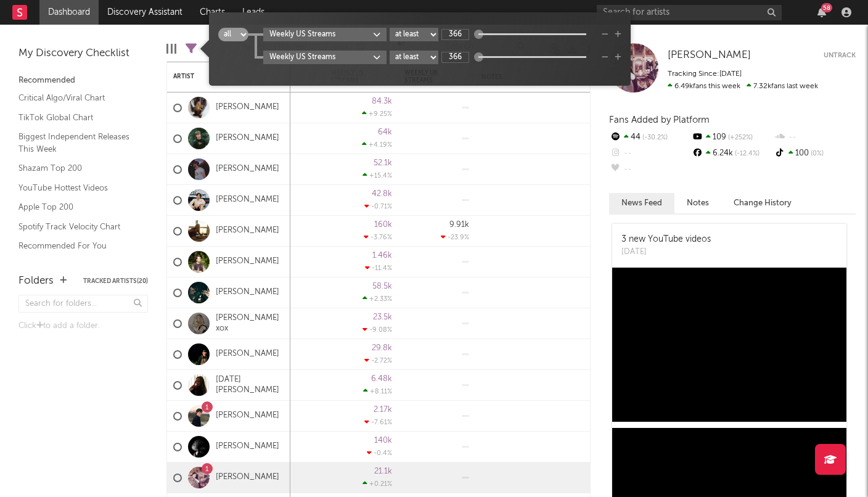 This screenshot has height=497, width=868. Describe the element at coordinates (83, 54) in the screenshot. I see `div: My Discovery Checklist` at that location.